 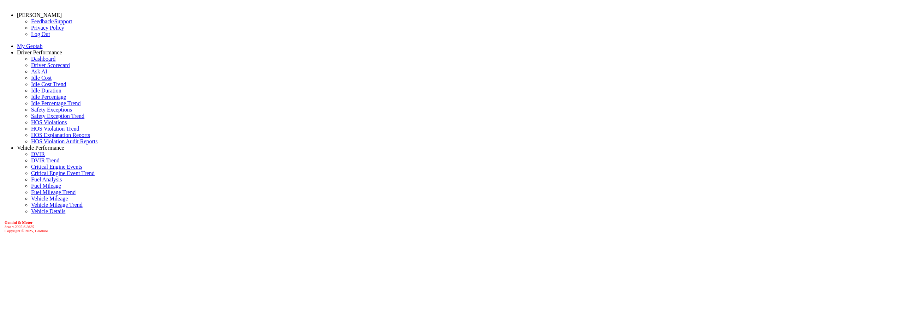 I want to click on div: Copyright © 2025, Gridline, so click(x=451, y=227).